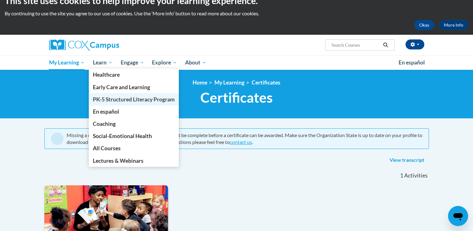 This screenshot has width=473, height=231. What do you see at coordinates (401, 175) in the screenshot?
I see `span: 1` at bounding box center [401, 175].